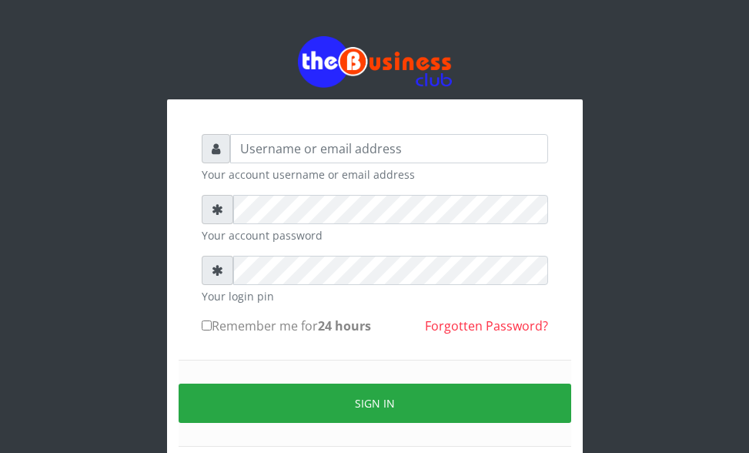 This screenshot has width=749, height=453. Describe the element at coordinates (389, 149) in the screenshot. I see `input: Username or email address` at that location.